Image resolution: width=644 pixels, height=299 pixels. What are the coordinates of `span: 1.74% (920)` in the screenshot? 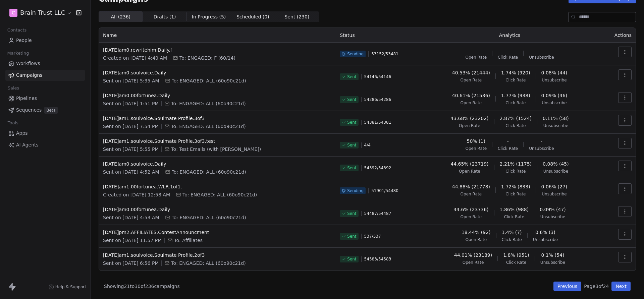 It's located at (516, 73).